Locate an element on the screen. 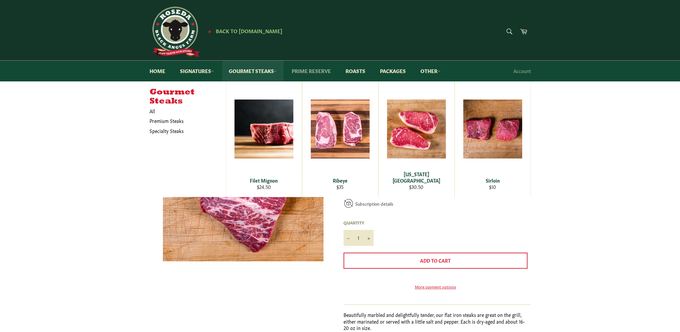 This screenshot has height=332, width=680. a: Signatures is located at coordinates (197, 71).